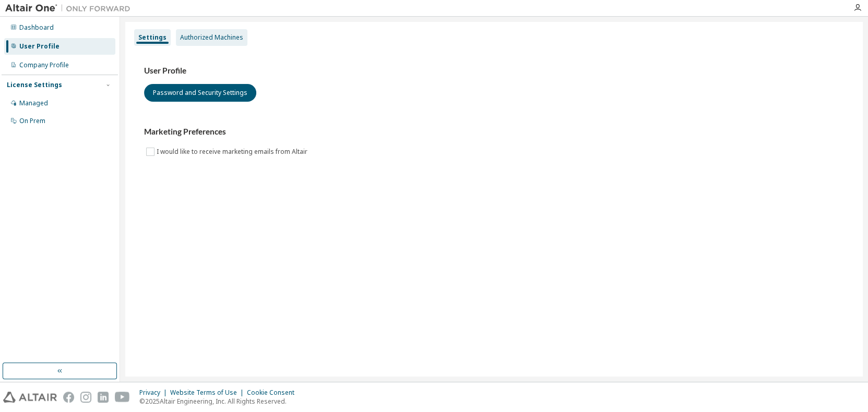  Describe the element at coordinates (152, 38) in the screenshot. I see `div: Settings` at that location.